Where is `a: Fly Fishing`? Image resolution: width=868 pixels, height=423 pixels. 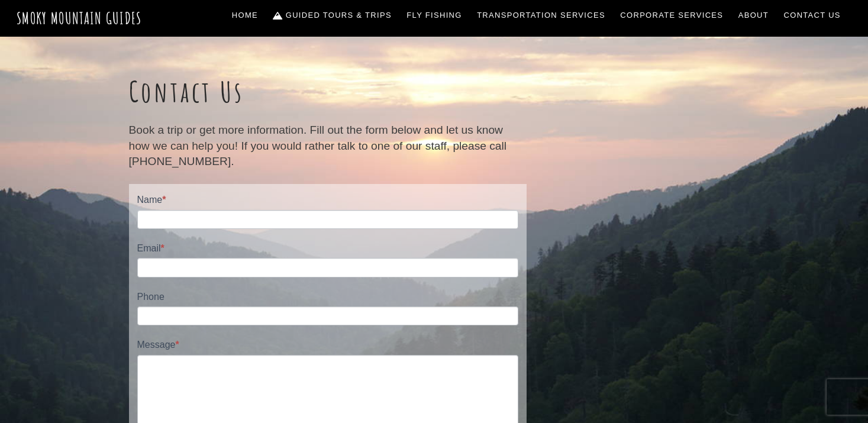 a: Fly Fishing is located at coordinates (434, 15).